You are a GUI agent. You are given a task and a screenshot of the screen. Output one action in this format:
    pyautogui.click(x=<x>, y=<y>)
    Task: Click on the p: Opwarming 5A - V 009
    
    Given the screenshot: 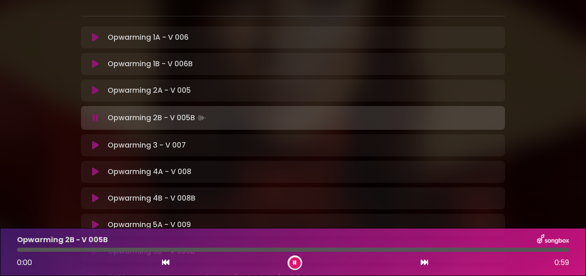 What is the action you would take?
    pyautogui.click(x=149, y=225)
    